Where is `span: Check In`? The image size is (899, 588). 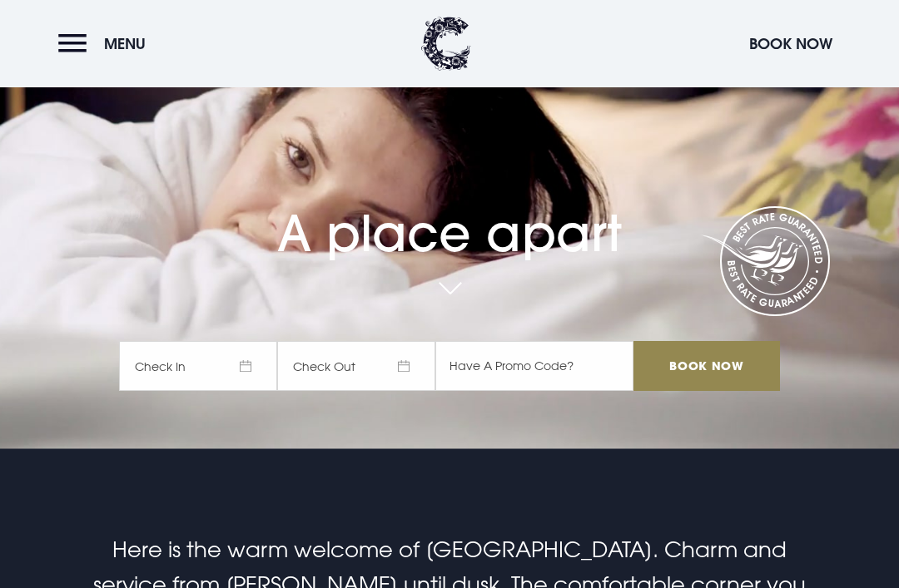
span: Check In is located at coordinates (199, 366).